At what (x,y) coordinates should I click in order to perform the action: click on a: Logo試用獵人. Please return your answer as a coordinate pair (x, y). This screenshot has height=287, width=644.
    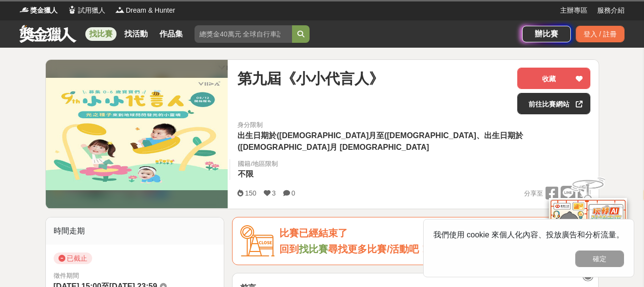
    Looking at the image, I should click on (86, 10).